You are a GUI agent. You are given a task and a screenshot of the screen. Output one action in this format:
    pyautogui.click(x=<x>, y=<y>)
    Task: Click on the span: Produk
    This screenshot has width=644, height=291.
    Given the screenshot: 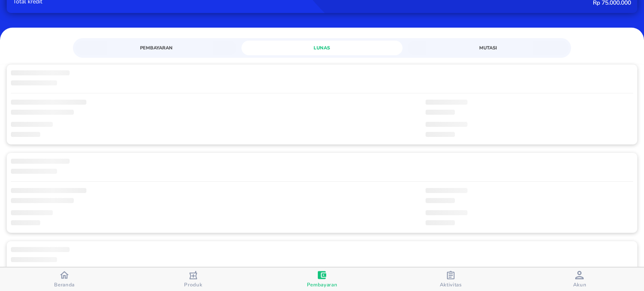 What is the action you would take?
    pyautogui.click(x=193, y=284)
    